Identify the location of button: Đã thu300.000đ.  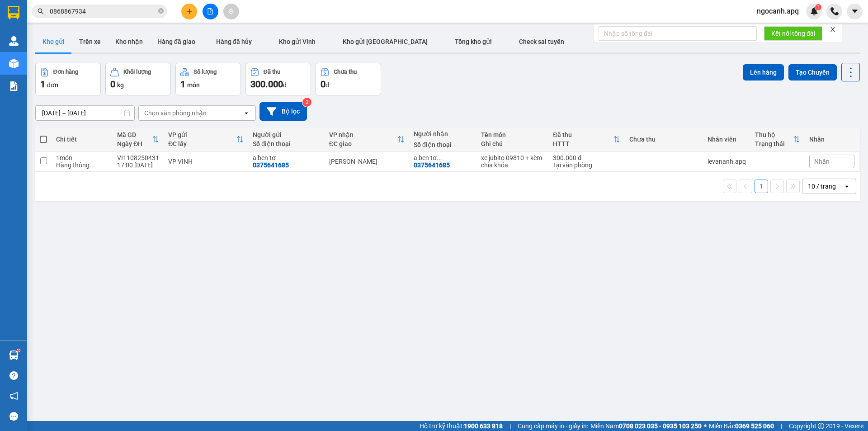
(278, 79).